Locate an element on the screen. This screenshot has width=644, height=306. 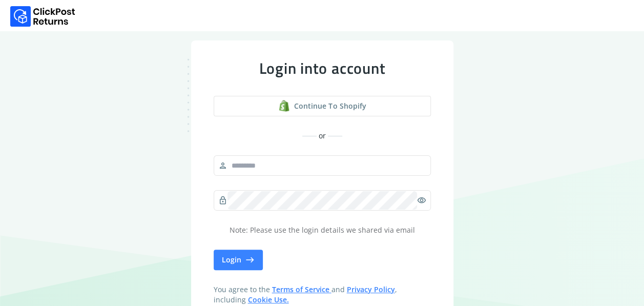
div: or is located at coordinates (322, 135).